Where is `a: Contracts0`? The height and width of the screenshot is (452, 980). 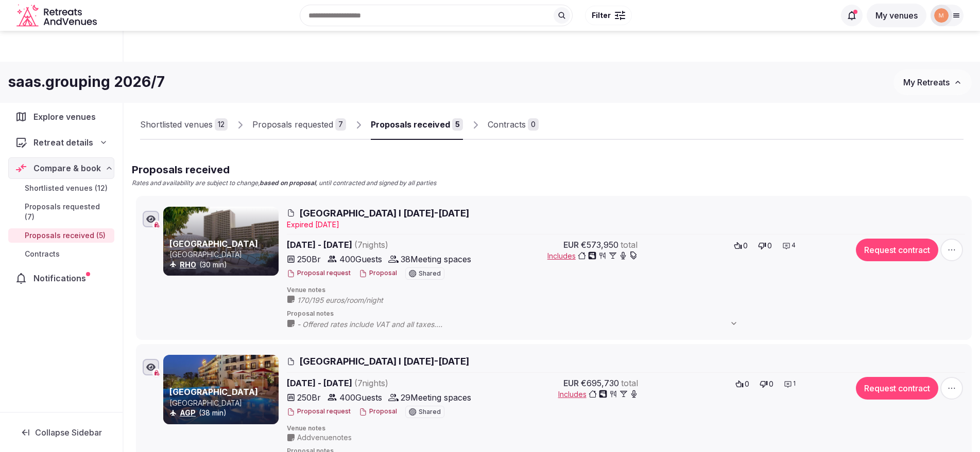
a: Contracts0 is located at coordinates (512, 125).